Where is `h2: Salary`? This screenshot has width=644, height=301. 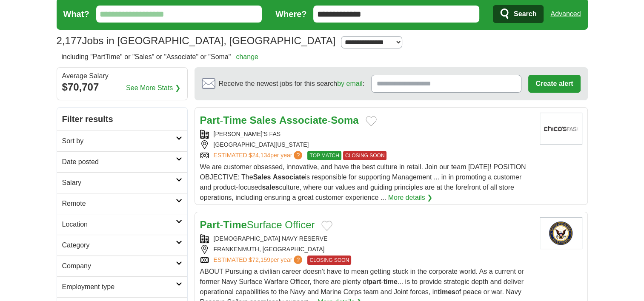
h2: Salary is located at coordinates (119, 183).